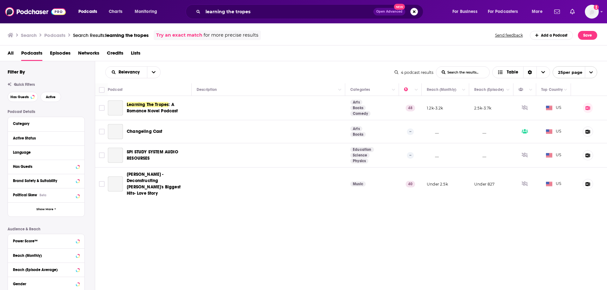  What do you see at coordinates (359, 161) in the screenshot?
I see `a: Physics` at bounding box center [359, 161].